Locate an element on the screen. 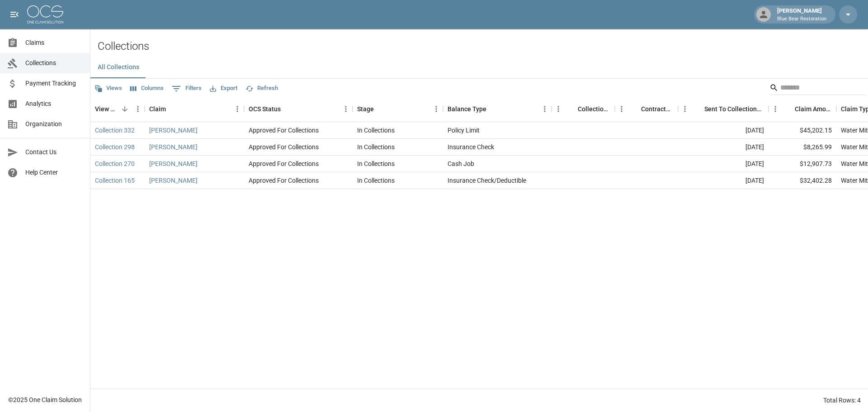 The image size is (868, 412). div: Insurance Check is located at coordinates (471, 147).